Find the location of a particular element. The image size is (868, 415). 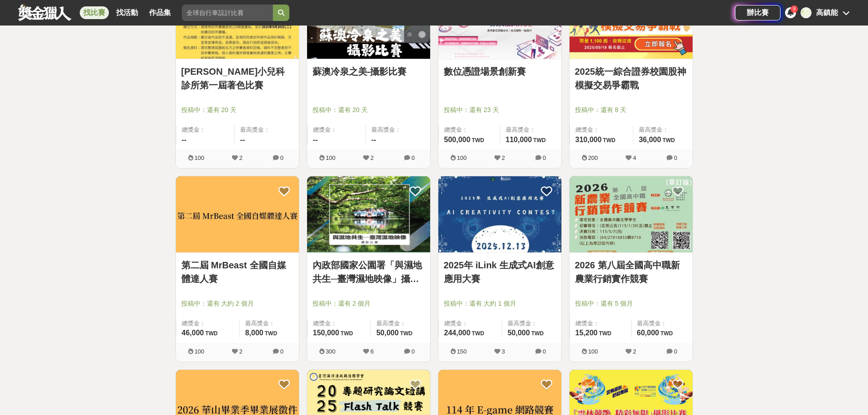

a: 作品集 is located at coordinates (160, 13).